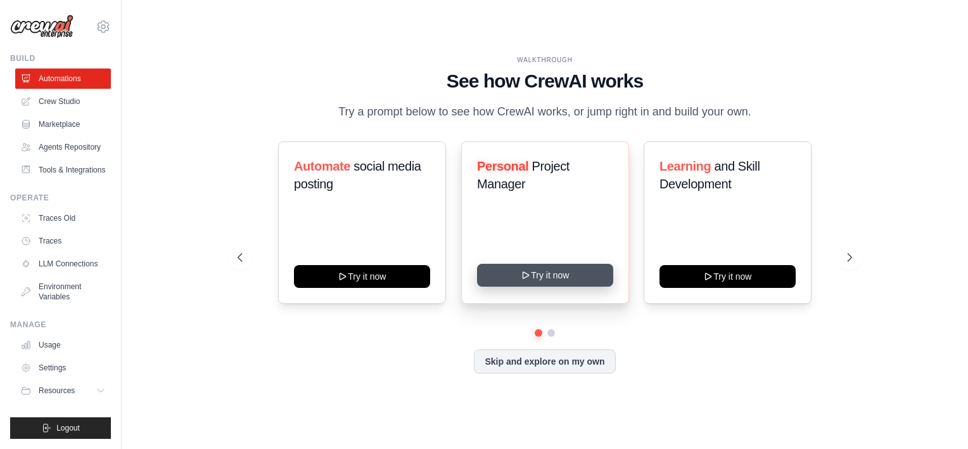  I want to click on a: Settings, so click(63, 367).